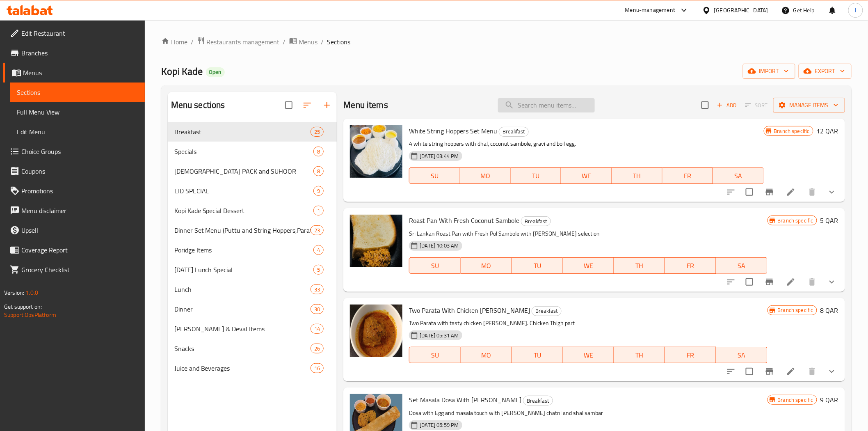  What do you see at coordinates (74, 250) in the screenshot?
I see `a: Coverage Report` at bounding box center [74, 250].